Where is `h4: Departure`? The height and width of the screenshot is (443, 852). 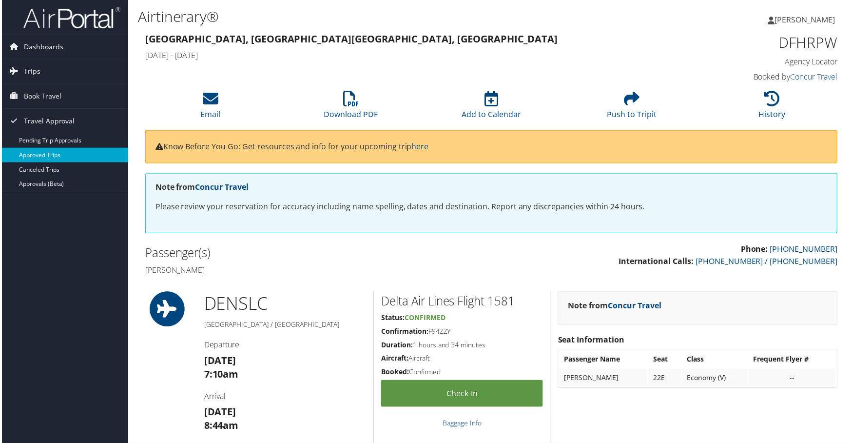
h4: Departure is located at coordinates (284, 346).